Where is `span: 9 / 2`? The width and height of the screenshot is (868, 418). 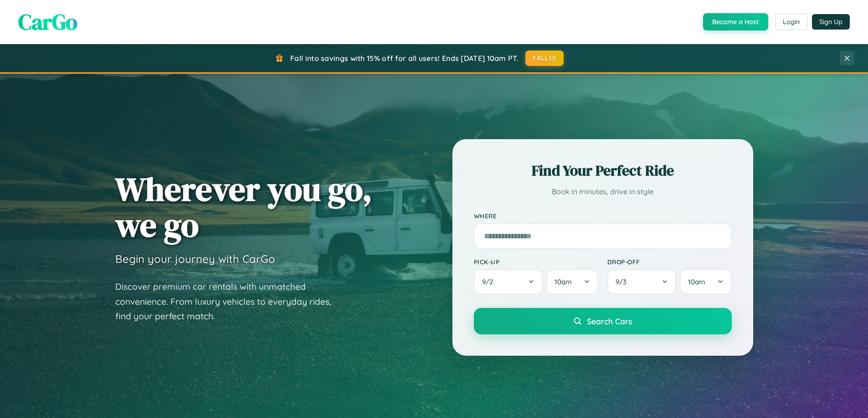 span: 9 / 2 is located at coordinates (490, 282).